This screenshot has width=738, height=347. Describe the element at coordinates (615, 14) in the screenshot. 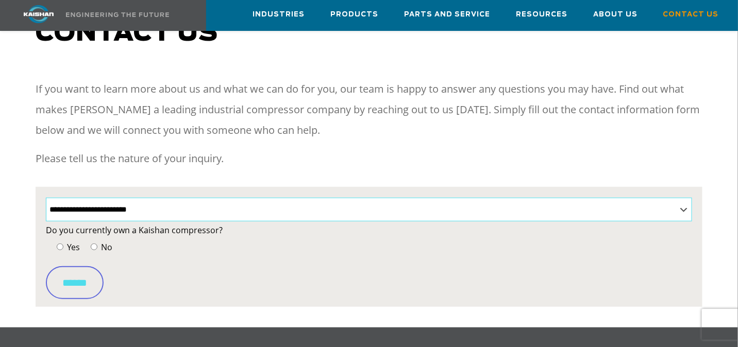

I see `a: About Us` at that location.